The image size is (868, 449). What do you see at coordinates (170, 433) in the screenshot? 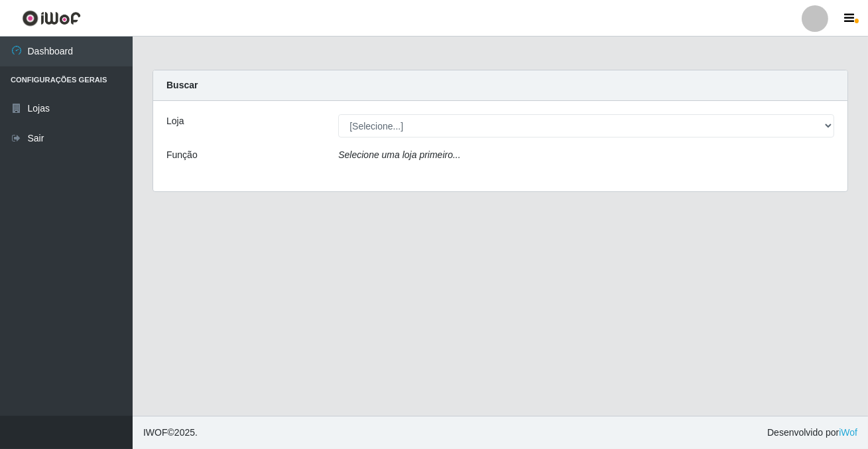
I see `span: © 2025 .` at bounding box center [170, 433].